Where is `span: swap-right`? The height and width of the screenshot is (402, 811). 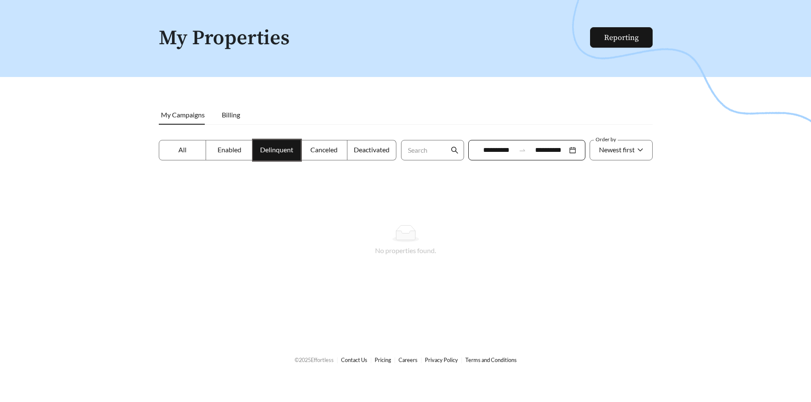
span: swap-right is located at coordinates (523, 150).